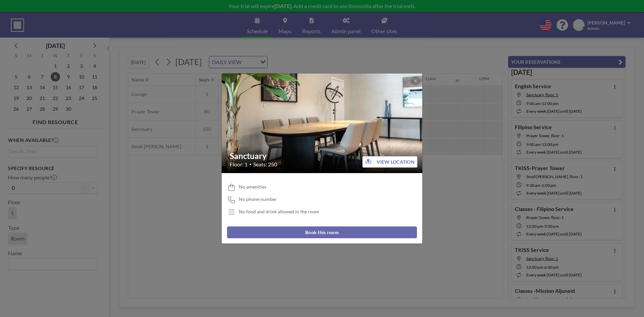 The height and width of the screenshot is (317, 644). What do you see at coordinates (322, 156) in the screenshot?
I see `h2: Sanctuary` at bounding box center [322, 156].